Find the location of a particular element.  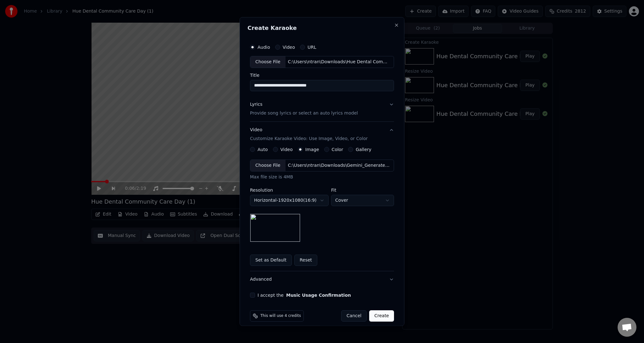

button: Set as Default is located at coordinates (271, 260).